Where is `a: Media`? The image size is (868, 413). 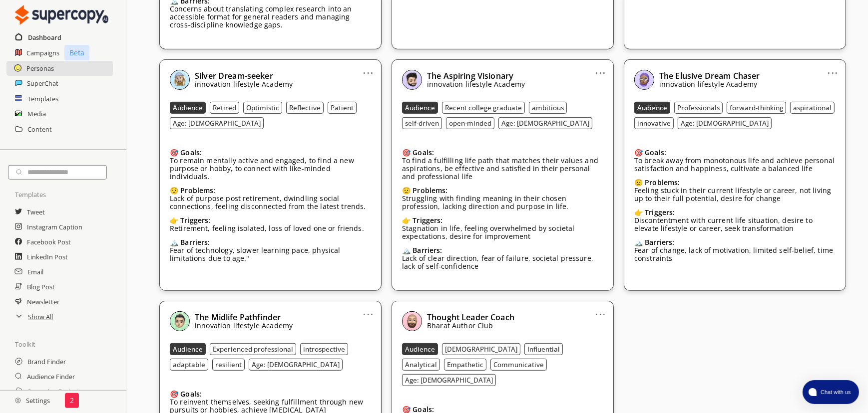
a: Media is located at coordinates (37, 114).